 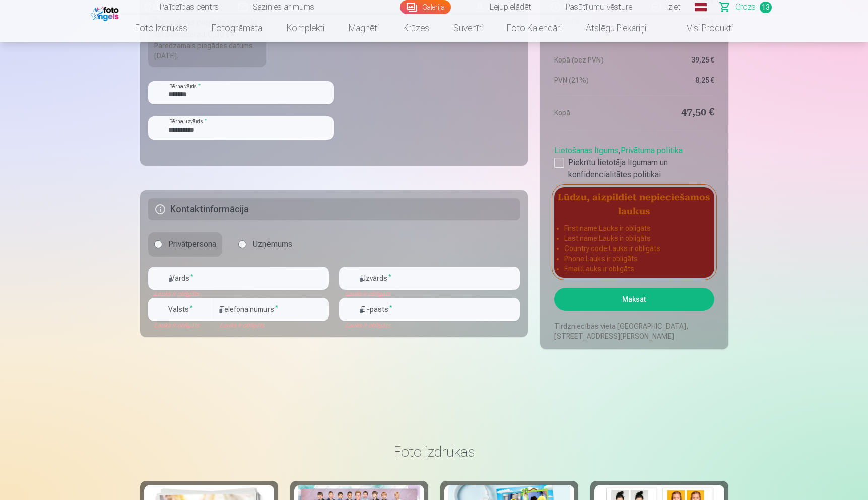 I want to click on a: Foto izdrukas, so click(x=161, y=28).